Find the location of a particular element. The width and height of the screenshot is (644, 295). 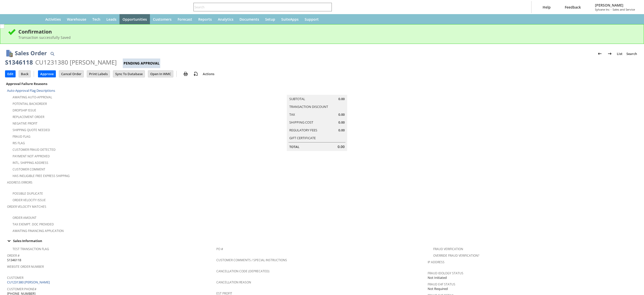

span: S1346118 is located at coordinates (14, 260).